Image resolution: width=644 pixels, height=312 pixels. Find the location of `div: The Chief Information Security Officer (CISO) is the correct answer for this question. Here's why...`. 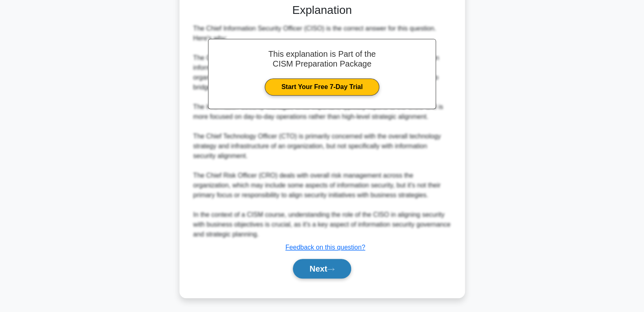

div: The Chief Information Security Officer (CISO) is the correct answer for this question. Here's why... is located at coordinates (322, 131).